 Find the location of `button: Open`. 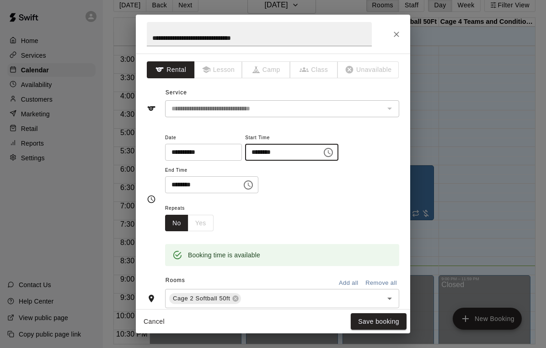

button: Open is located at coordinates (390, 298).